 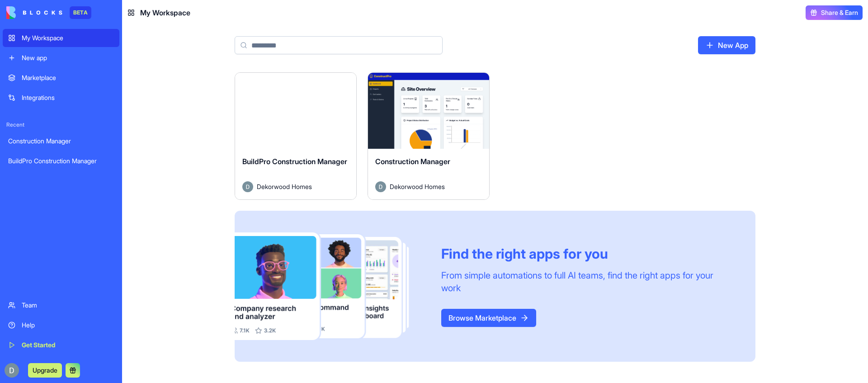 What do you see at coordinates (839, 12) in the screenshot?
I see `span: Share & Earn` at bounding box center [839, 12].